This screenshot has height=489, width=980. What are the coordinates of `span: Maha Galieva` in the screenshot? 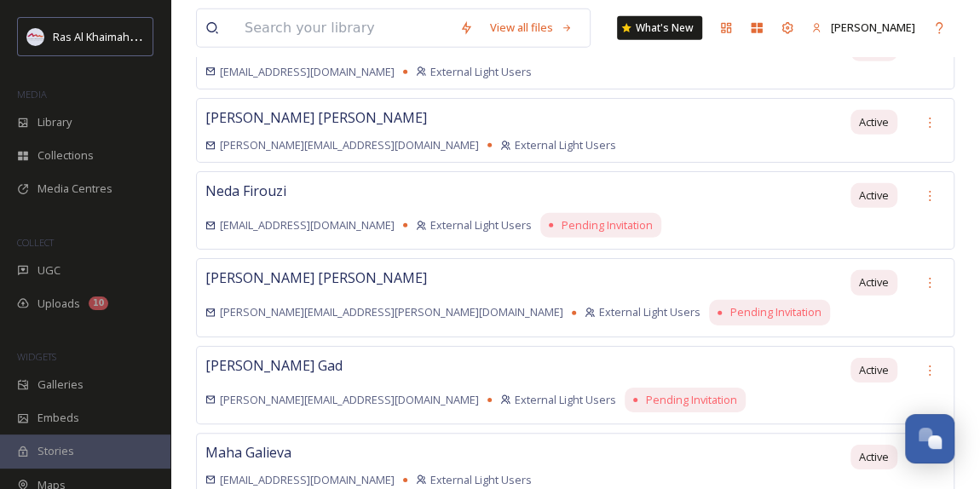 It's located at (248, 453).